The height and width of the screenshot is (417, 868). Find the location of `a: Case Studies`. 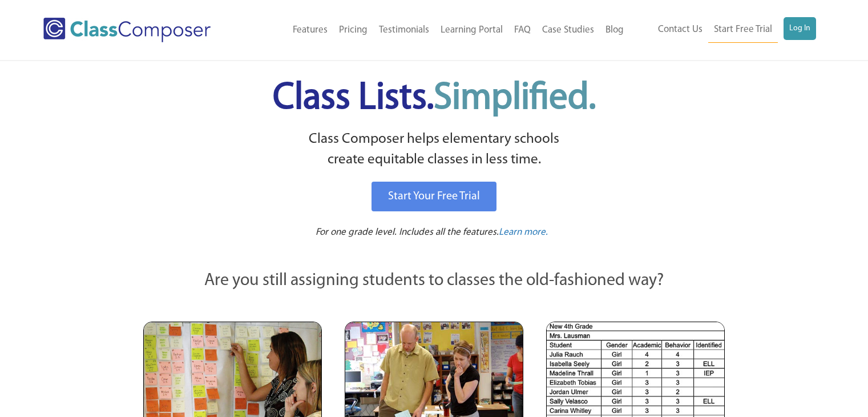

a: Case Studies is located at coordinates (568, 30).